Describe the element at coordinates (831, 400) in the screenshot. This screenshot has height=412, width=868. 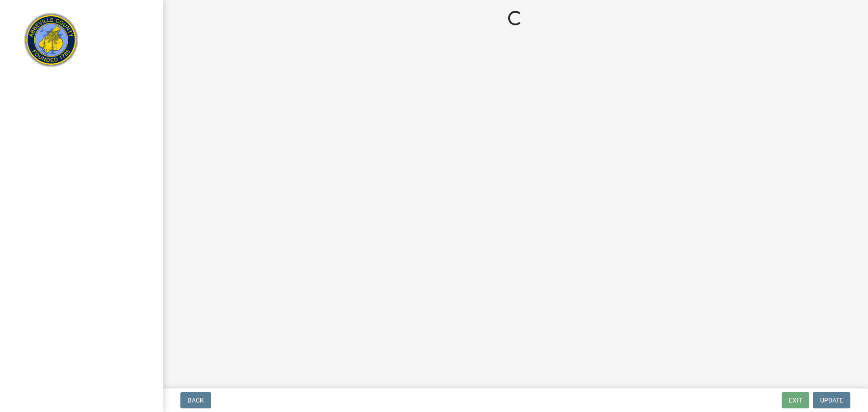
I see `button: Update` at that location.